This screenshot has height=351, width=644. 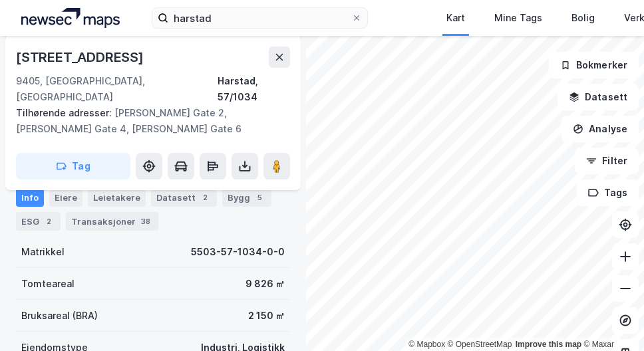 What do you see at coordinates (254, 89) in the screenshot?
I see `div: Harstad, 57/1034` at bounding box center [254, 89].